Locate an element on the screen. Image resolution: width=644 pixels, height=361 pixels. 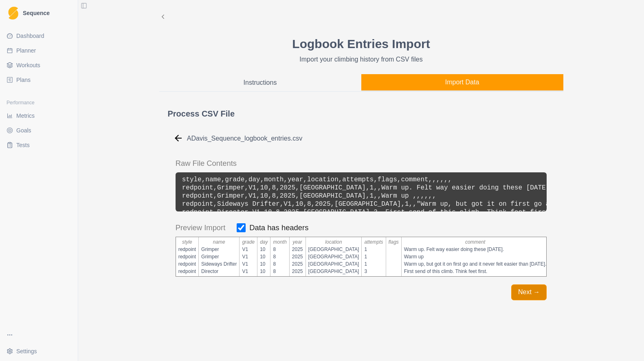
span: Dashboard is located at coordinates (30, 36).